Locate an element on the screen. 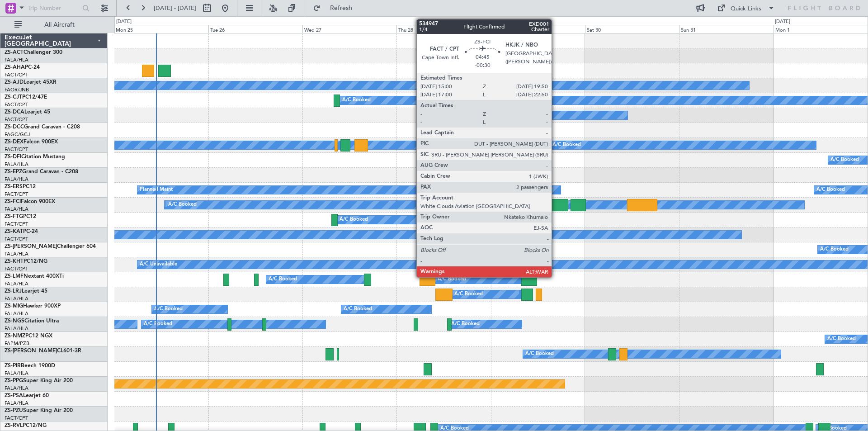 Image resolution: width=868 pixels, height=431 pixels. a: ZS-LRJLearjet 45 is located at coordinates (26, 291).